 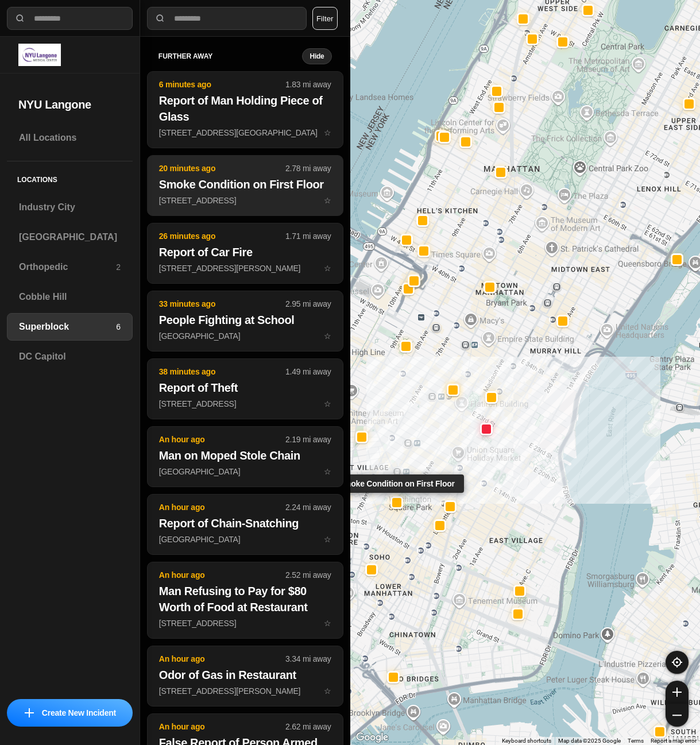 I want to click on p: 2.52 mi away, so click(x=308, y=575).